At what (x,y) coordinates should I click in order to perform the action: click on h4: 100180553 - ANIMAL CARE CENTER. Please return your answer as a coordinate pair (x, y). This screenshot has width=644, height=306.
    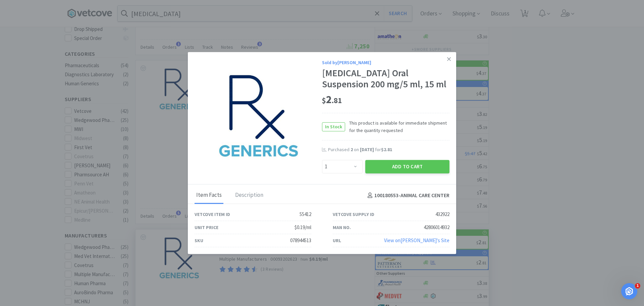
    Looking at the image, I should click on (408, 196).